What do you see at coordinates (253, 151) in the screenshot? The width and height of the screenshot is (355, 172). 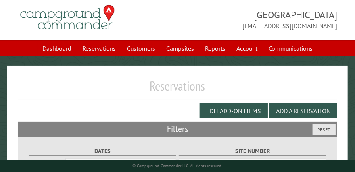 I see `label: Site Number` at bounding box center [253, 151].